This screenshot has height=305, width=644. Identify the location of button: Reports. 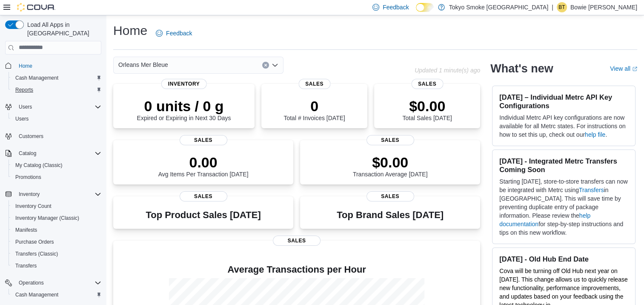
(56, 90).